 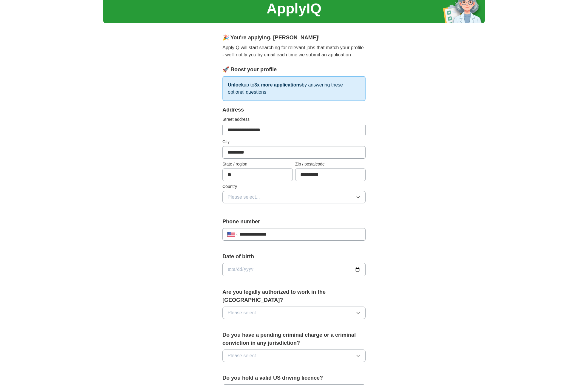 What do you see at coordinates (294, 51) in the screenshot?
I see `p: ApplyIQ will start searching for relevant jobs that match your profile - we'll notify you by emai...` at bounding box center [294, 51].